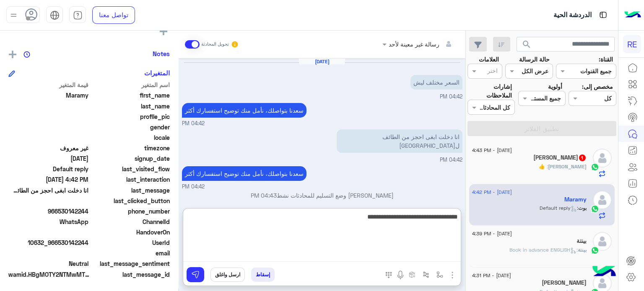 The height and width of the screenshot is (291, 644). What do you see at coordinates (582, 241) in the screenshot?
I see `h5: بينتة` at bounding box center [582, 241].